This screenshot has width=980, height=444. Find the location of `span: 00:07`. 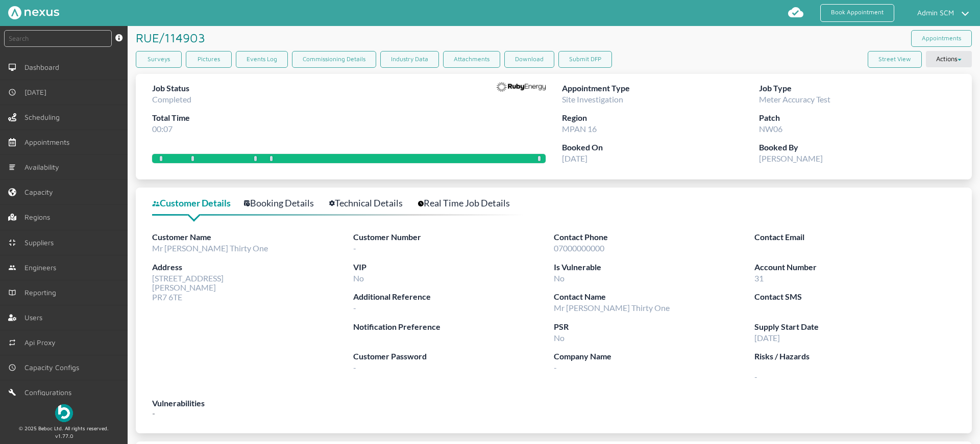

span: 00:07 is located at coordinates (162, 128).